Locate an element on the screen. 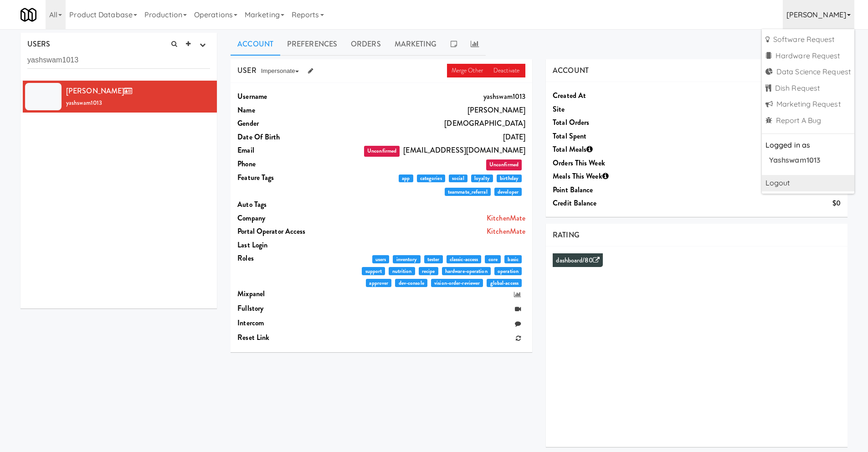 This screenshot has width=868, height=452. a: Software Request is located at coordinates (808, 40).